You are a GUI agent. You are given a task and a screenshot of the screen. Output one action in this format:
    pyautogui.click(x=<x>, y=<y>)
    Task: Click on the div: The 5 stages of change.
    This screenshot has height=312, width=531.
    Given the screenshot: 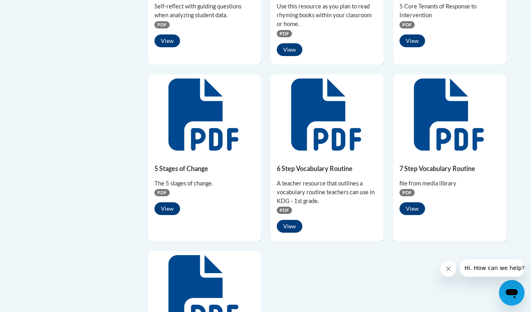 What is the action you would take?
    pyautogui.click(x=205, y=184)
    